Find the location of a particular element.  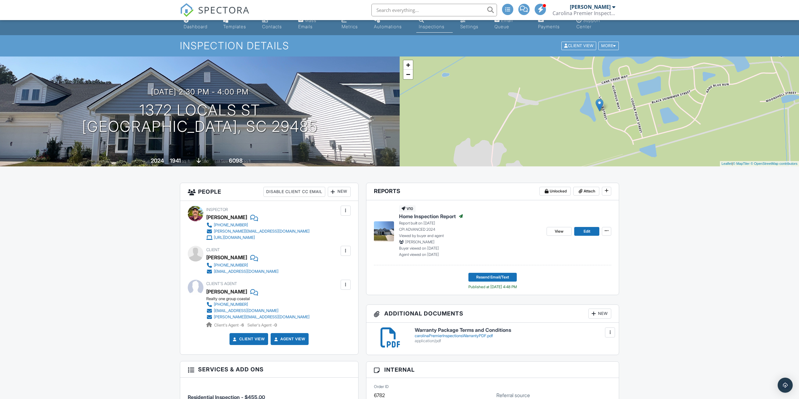

div: Client View is located at coordinates (579, 46).